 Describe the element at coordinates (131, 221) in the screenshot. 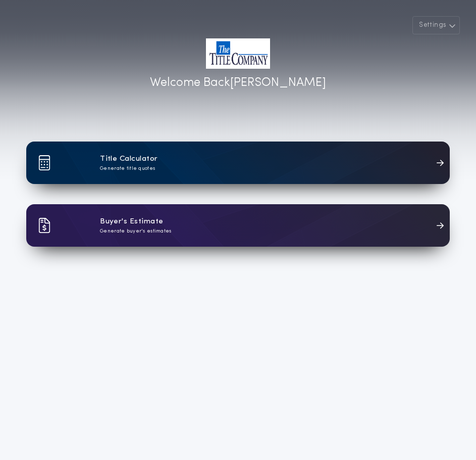

I see `h1: Buyer's Estimate` at that location.